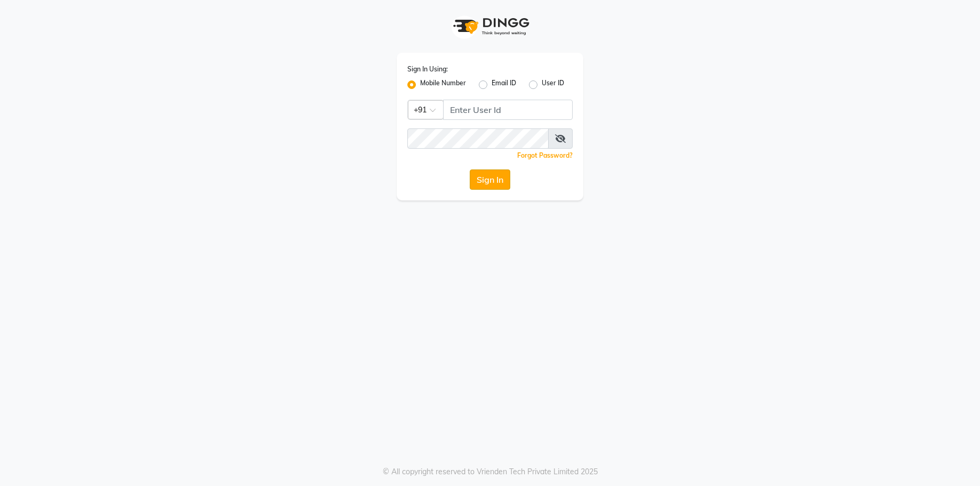  Describe the element at coordinates (490, 26) in the screenshot. I see `img: logo1.svg` at that location.